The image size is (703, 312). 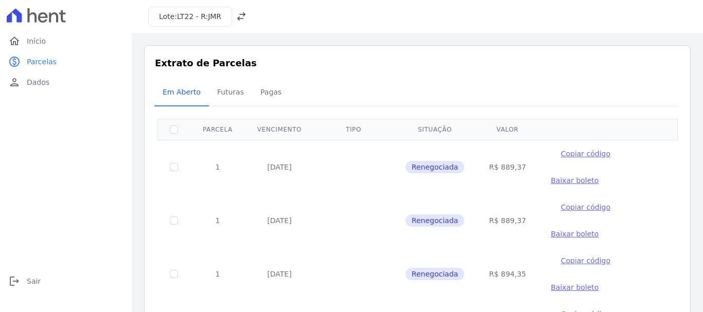 I want to click on h3: Extrato de Parcelas, so click(x=417, y=63).